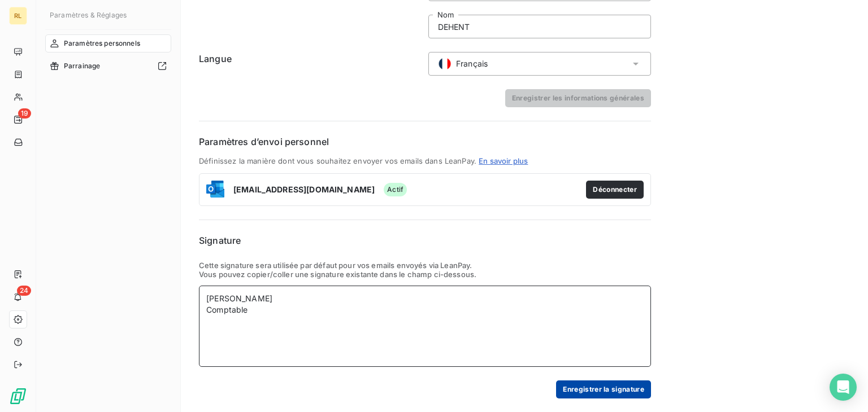 This screenshot has height=412, width=868. Describe the element at coordinates (425, 265) in the screenshot. I see `p: Cette signature sera utilisée par défaut pour vos emails envoyés via LeanPay.` at that location.